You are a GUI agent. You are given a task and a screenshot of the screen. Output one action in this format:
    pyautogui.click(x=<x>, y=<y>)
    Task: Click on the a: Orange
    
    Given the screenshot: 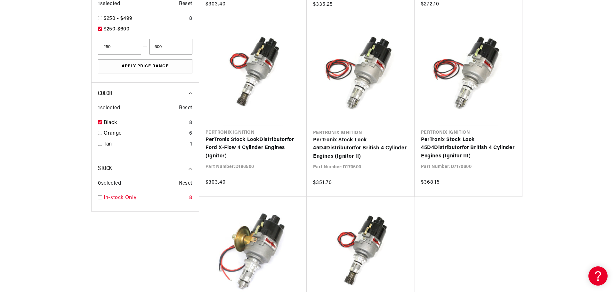 What is the action you would take?
    pyautogui.click(x=145, y=134)
    